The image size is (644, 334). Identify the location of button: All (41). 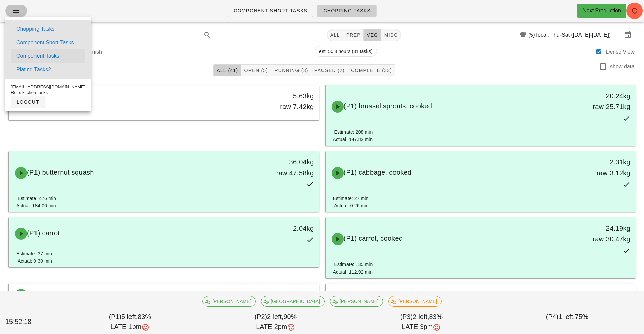
(227, 70).